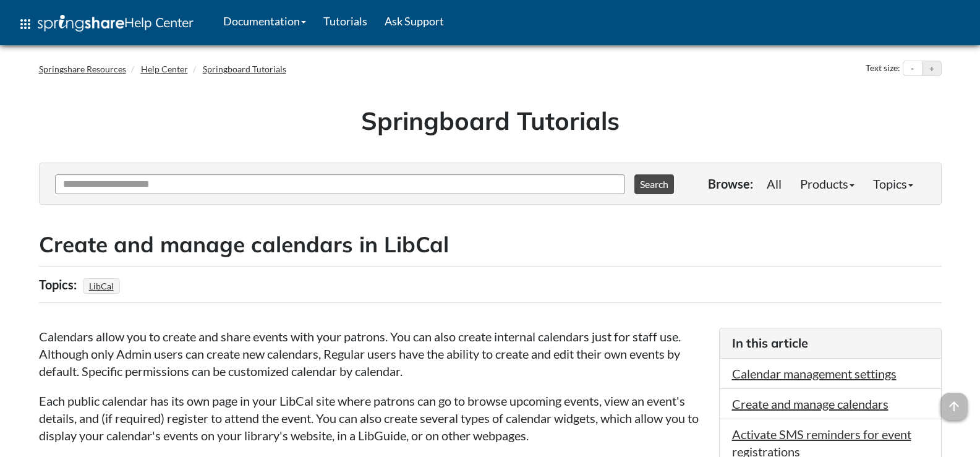 This screenshot has width=980, height=457. What do you see at coordinates (810, 404) in the screenshot?
I see `a: Create and manage calendars` at bounding box center [810, 404].